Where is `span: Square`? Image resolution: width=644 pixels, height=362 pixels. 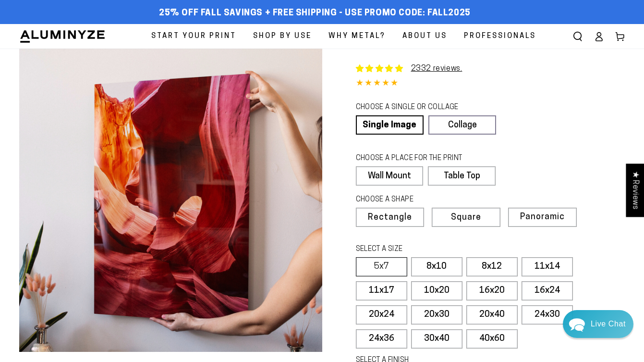 span: Square is located at coordinates (466, 218).